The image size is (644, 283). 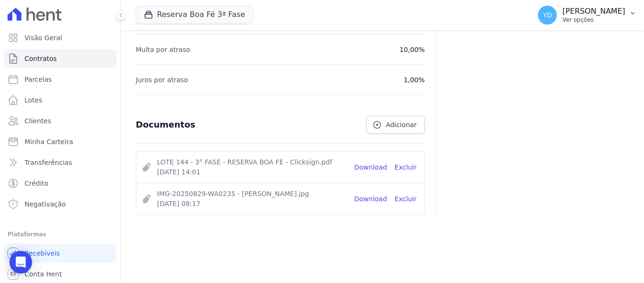 What do you see at coordinates (60, 100) in the screenshot?
I see `a: Lotes` at bounding box center [60, 100].